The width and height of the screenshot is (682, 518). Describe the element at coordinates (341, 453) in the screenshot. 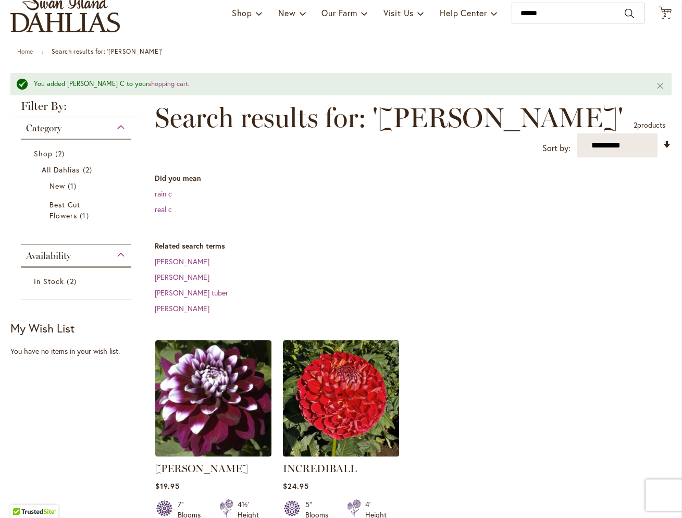

I see `a: Incrediball` at that location.